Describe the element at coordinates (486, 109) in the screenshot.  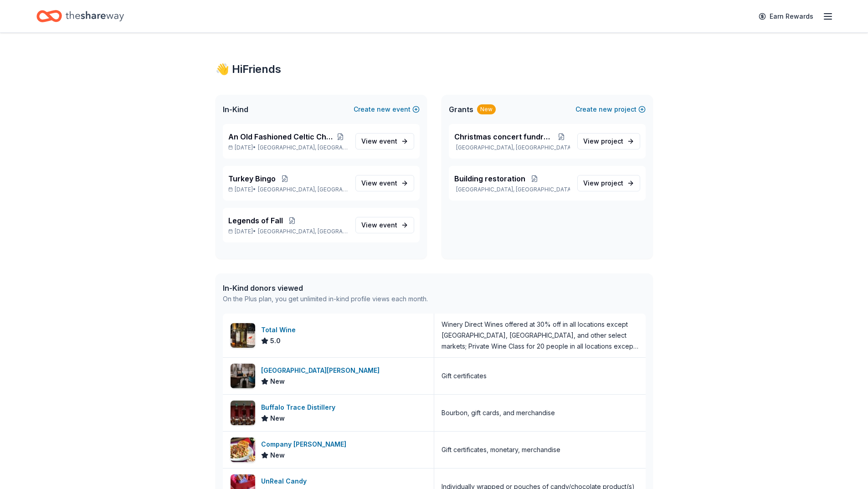
I see `div: New` at that location.